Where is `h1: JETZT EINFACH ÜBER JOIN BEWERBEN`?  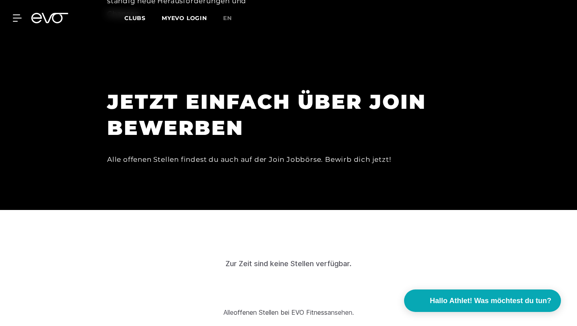
h1: JETZT EINFACH ÜBER JOIN BEWERBEN is located at coordinates (288, 115).